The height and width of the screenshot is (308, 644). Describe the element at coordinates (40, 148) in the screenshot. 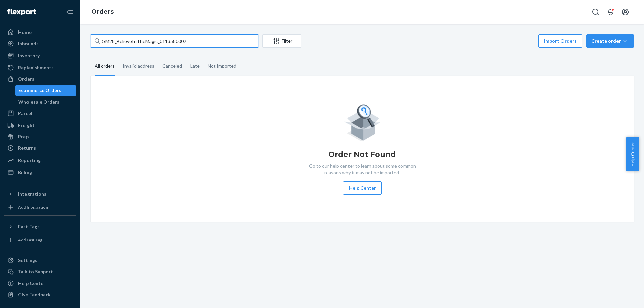

I see `a: Returns` at that location.